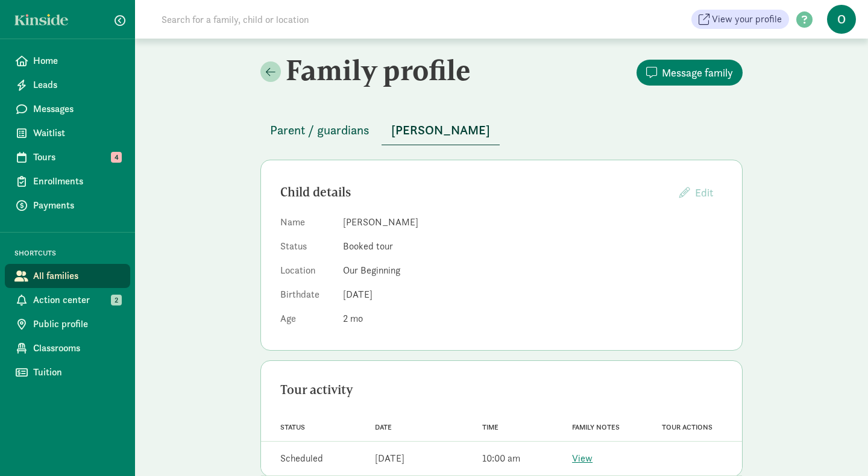  What do you see at coordinates (301, 459) in the screenshot?
I see `div: Scheduled` at bounding box center [301, 459].